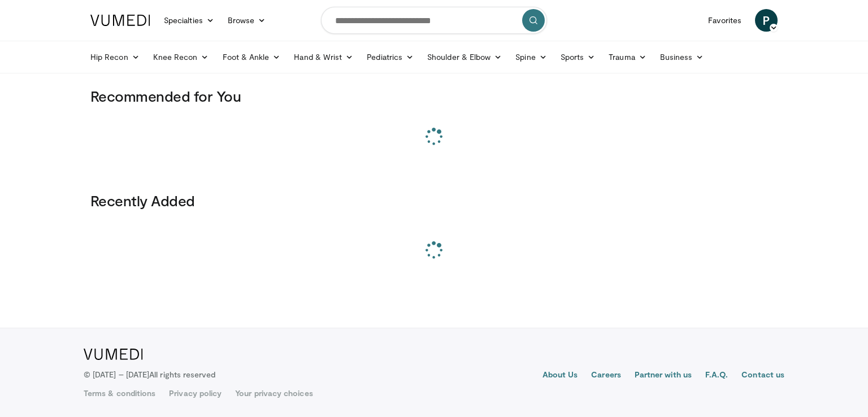 This screenshot has height=417, width=868. What do you see at coordinates (114, 57) in the screenshot?
I see `a: Hip Recon` at bounding box center [114, 57].